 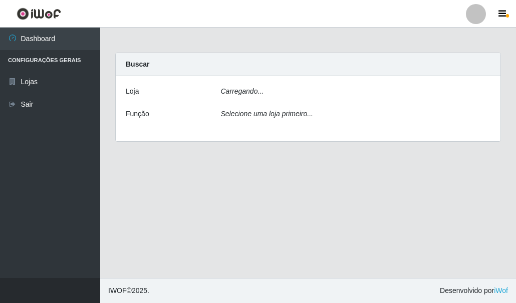 What do you see at coordinates (243, 91) in the screenshot?
I see `i: Carregando...` at bounding box center [243, 91].